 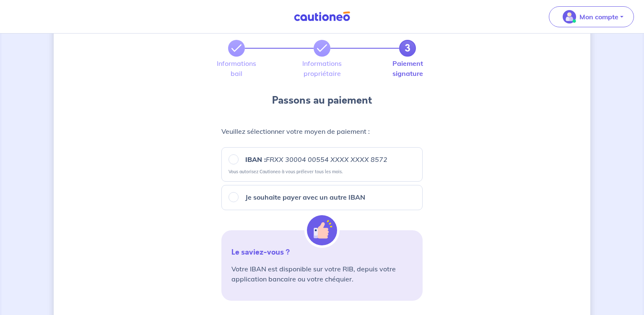 What do you see at coordinates (592, 17) in the screenshot?
I see `button: illu_account_valid_menu.svgMon compte` at bounding box center [592, 17].